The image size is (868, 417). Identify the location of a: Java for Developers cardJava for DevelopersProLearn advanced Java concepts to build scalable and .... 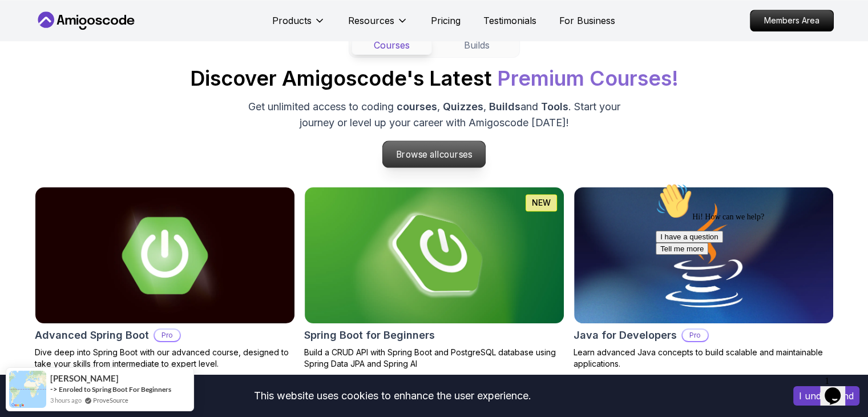
(704, 278).